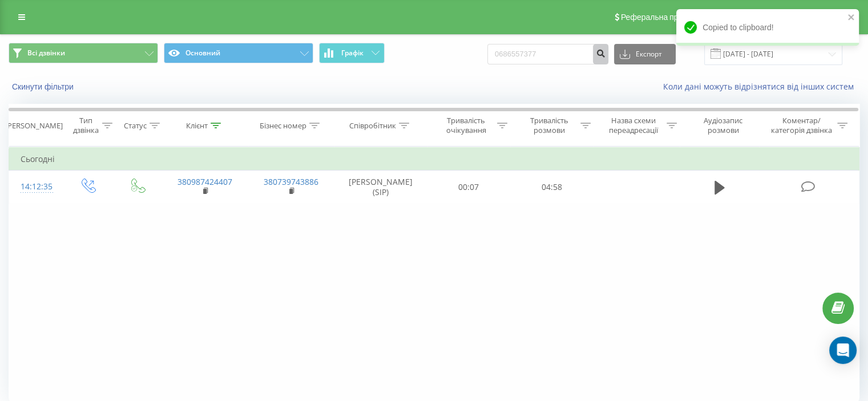 This screenshot has height=401, width=868. What do you see at coordinates (283, 125) in the screenshot?
I see `div: Бізнес номер` at bounding box center [283, 125].